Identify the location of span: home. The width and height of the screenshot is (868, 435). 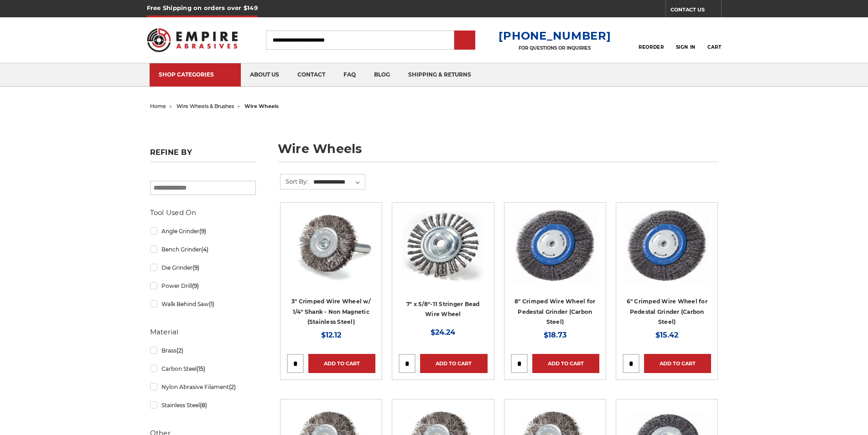
(158, 106).